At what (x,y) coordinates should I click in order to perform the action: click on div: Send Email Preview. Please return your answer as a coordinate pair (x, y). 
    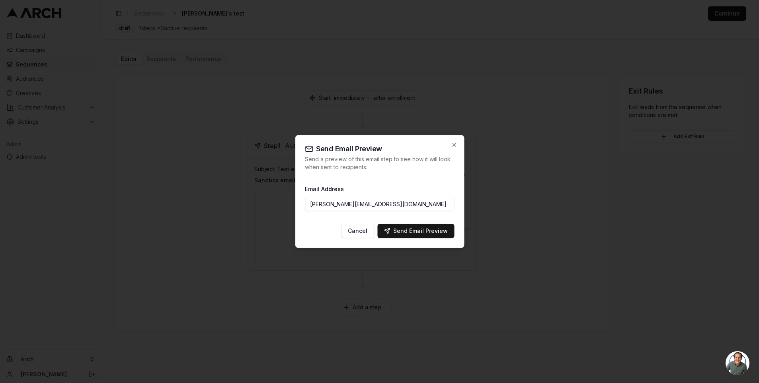
    Looking at the image, I should click on (416, 231).